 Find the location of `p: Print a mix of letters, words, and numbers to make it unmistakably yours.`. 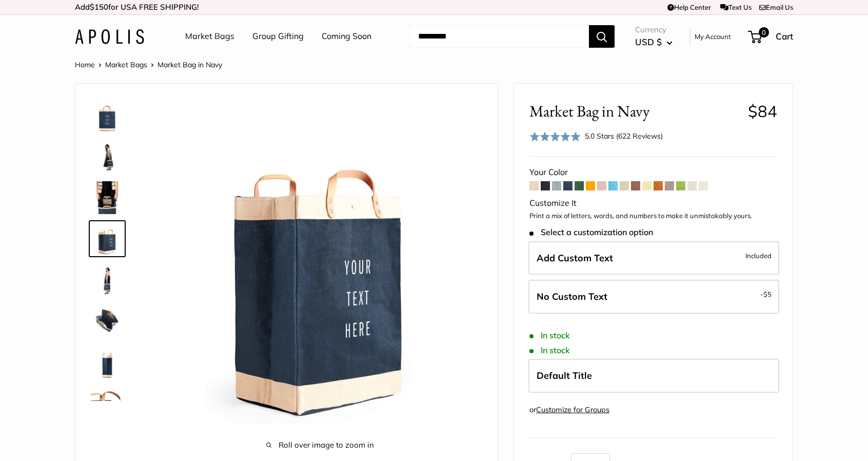

p: Print a mix of letters, words, and numbers to make it unmistakably yours. is located at coordinates (653, 216).